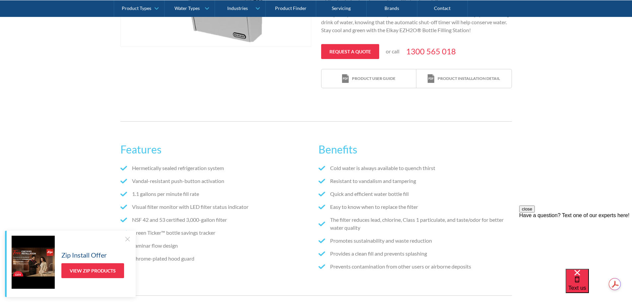 This screenshot has width=632, height=302. I want to click on h2: Features, so click(217, 150).